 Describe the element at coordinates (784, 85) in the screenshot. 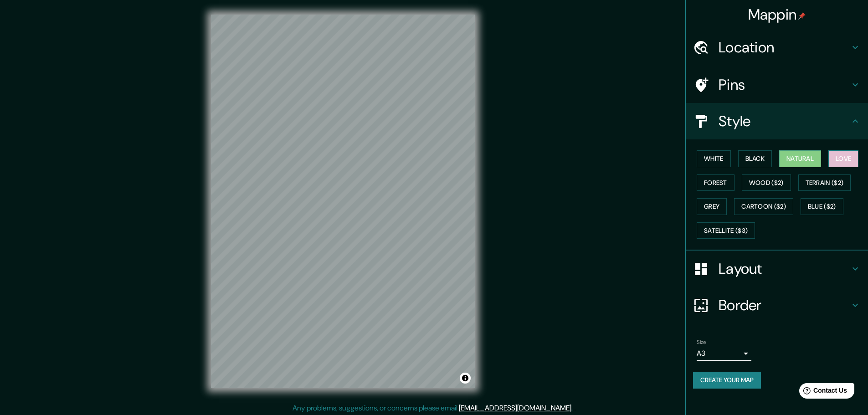

I see `h4: Pins` at that location.